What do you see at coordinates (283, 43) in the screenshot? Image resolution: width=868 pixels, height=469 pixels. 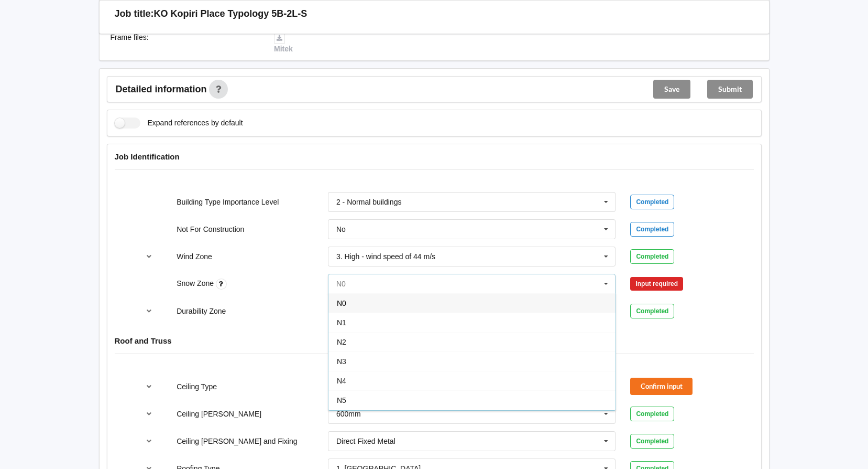 I see `a: Mitek` at bounding box center [283, 43].